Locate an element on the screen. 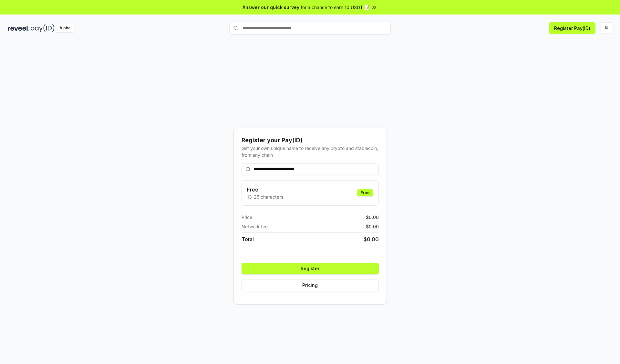 The image size is (620, 364). div: Get your own unique name to receive any crypto and stablecoin, from any chain is located at coordinates (310, 152).